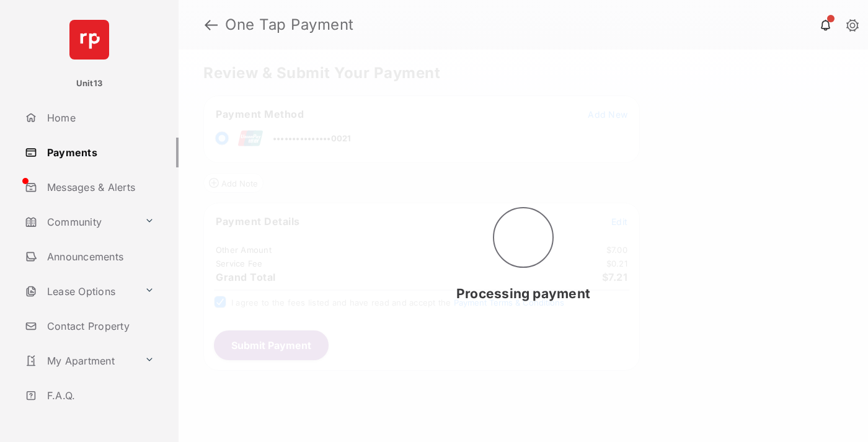  I want to click on a: F.A.Q., so click(99, 395).